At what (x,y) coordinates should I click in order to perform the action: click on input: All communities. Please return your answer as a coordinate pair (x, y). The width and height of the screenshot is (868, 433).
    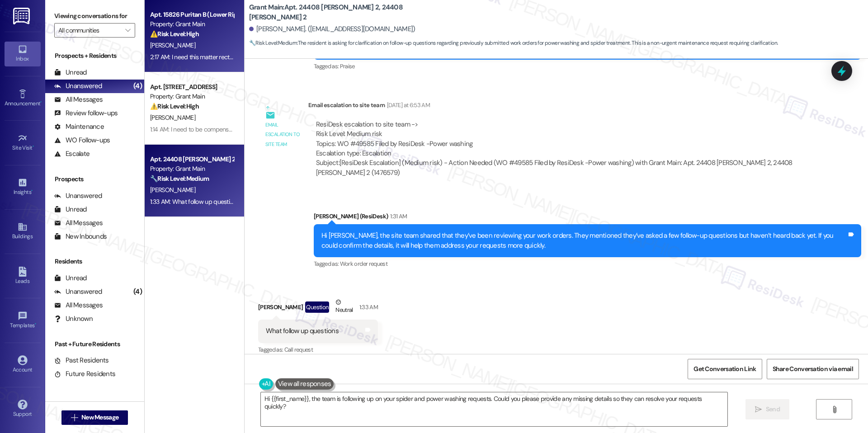
    Looking at the image, I should click on (90, 30).